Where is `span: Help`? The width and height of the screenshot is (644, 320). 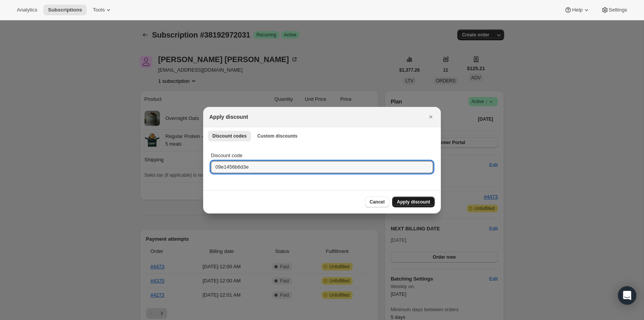 span: Help is located at coordinates (577, 10).